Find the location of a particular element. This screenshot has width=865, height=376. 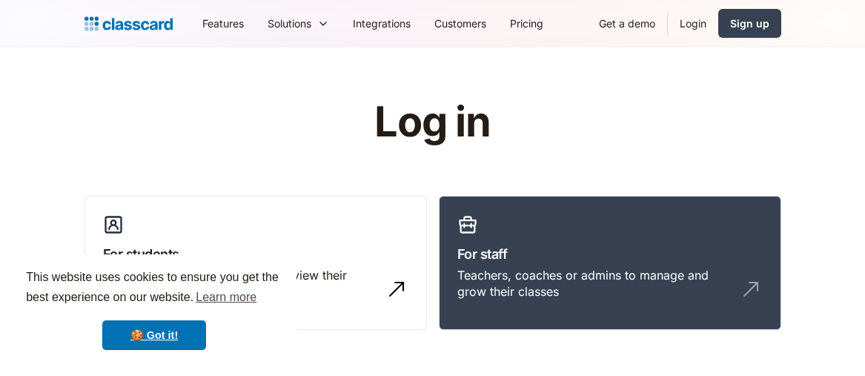

div: Sign up is located at coordinates (749, 23).